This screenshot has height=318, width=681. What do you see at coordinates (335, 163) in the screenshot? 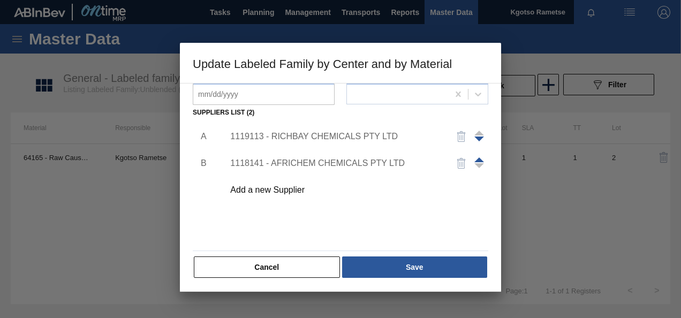
I see `div: 1118141 - AFRICHEM CHEMICALS PTY LTD` at bounding box center [335, 163].